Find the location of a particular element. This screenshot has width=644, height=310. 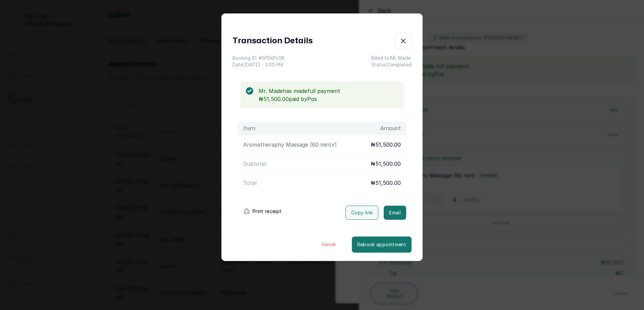

p: Subtotal is located at coordinates (255, 164).